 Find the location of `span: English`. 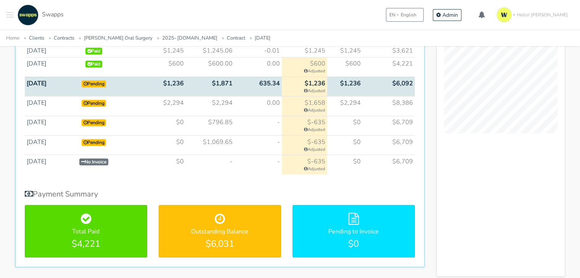

span: English is located at coordinates (408, 15).